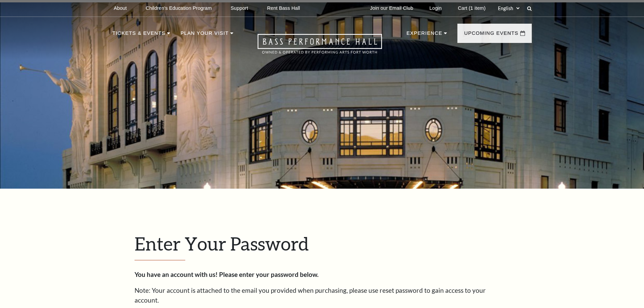  Describe the element at coordinates (491, 35) in the screenshot. I see `p: Upcoming Events` at that location.